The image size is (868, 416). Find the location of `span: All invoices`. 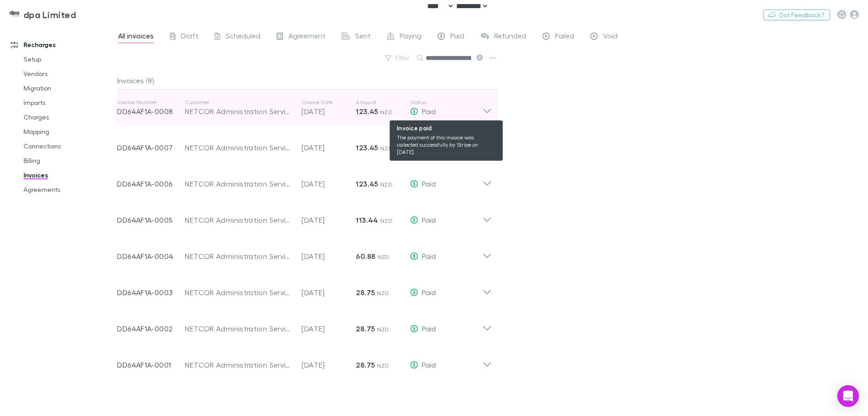

span: All invoices is located at coordinates (136, 37).